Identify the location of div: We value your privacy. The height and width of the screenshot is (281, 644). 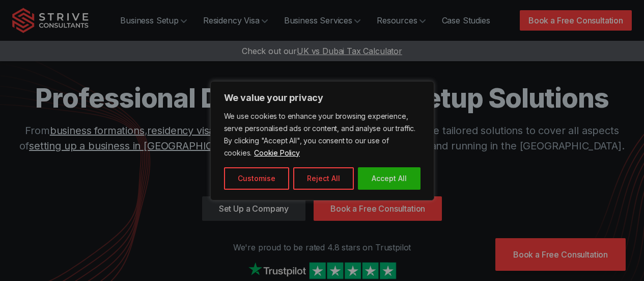
(322, 140).